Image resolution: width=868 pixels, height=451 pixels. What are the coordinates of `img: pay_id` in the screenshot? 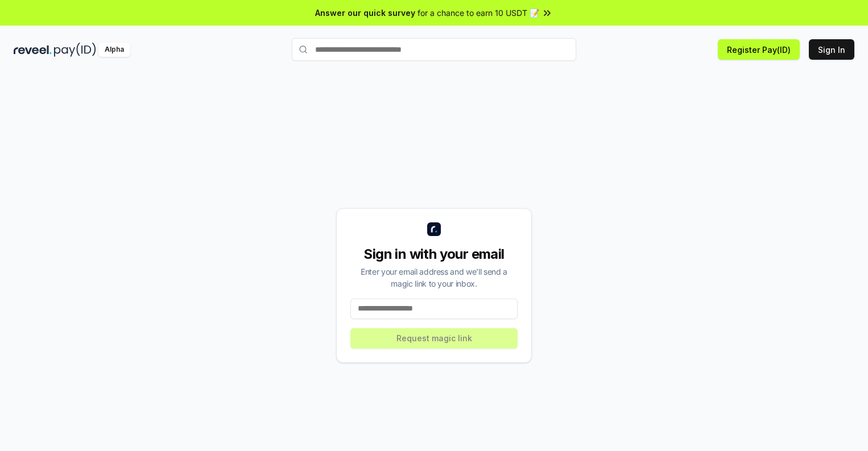 It's located at (75, 49).